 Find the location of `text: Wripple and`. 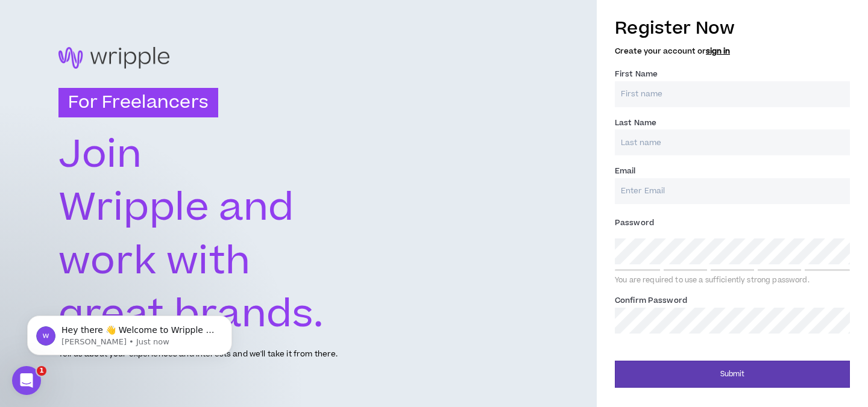

text: Wripple and is located at coordinates (176, 209).